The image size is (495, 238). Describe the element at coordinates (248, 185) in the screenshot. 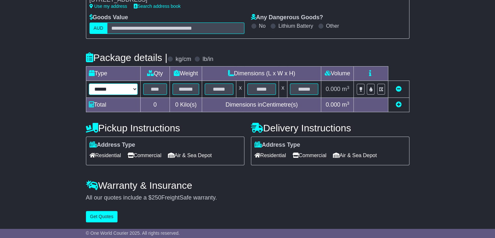

I see `h4: Warranty & Insurance` at that location.